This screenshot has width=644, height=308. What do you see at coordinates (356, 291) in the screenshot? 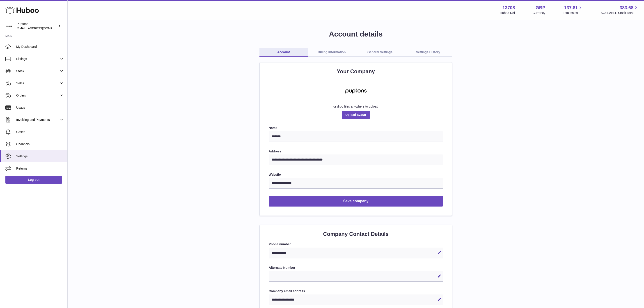
I see `label: Company email address` at bounding box center [356, 291].